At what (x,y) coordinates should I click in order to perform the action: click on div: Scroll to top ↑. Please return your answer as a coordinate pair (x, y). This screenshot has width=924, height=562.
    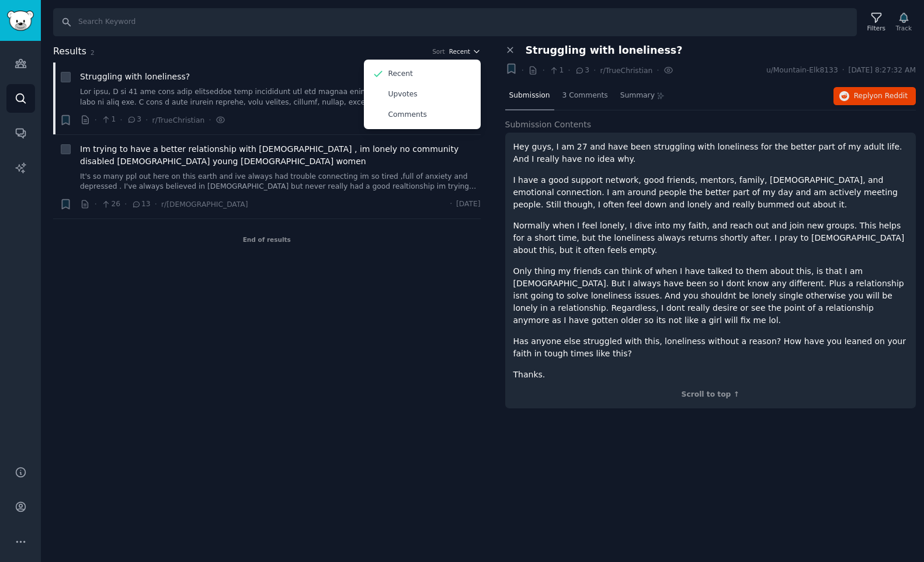
    Looking at the image, I should click on (711, 395).